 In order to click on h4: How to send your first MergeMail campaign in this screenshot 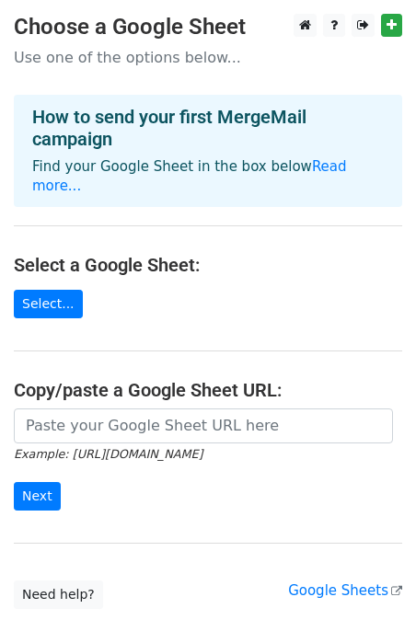, I will do `click(208, 128)`.